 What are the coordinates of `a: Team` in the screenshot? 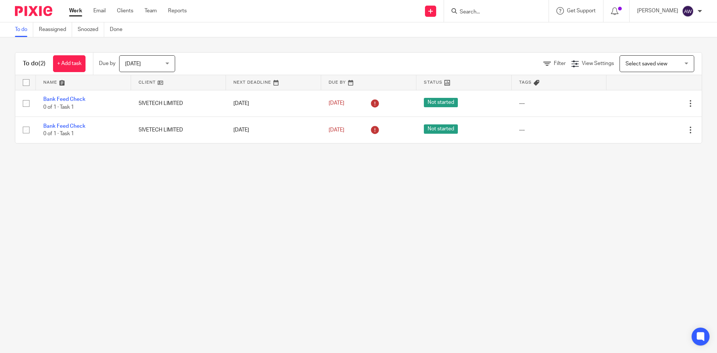 It's located at (150, 11).